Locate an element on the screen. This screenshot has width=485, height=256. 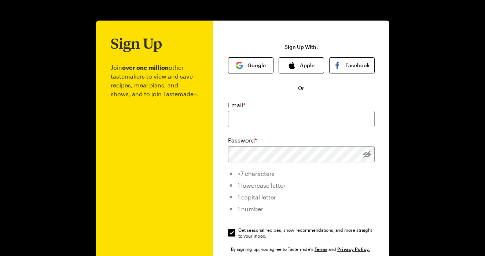
img: tastemade is located at coordinates (243, 15).